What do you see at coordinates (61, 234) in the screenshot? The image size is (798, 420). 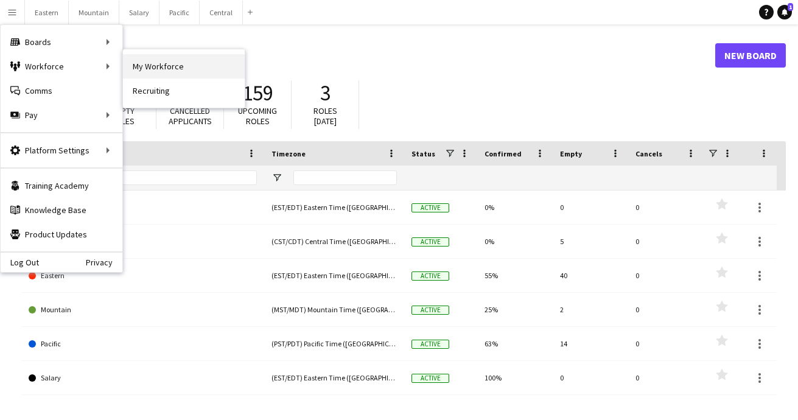 I see `a: Product Updates` at bounding box center [61, 234].